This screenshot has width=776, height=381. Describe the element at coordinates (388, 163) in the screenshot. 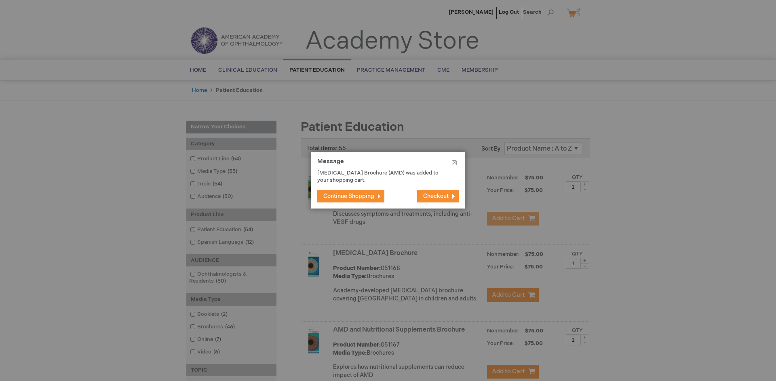

I see `h1: Message` at that location.